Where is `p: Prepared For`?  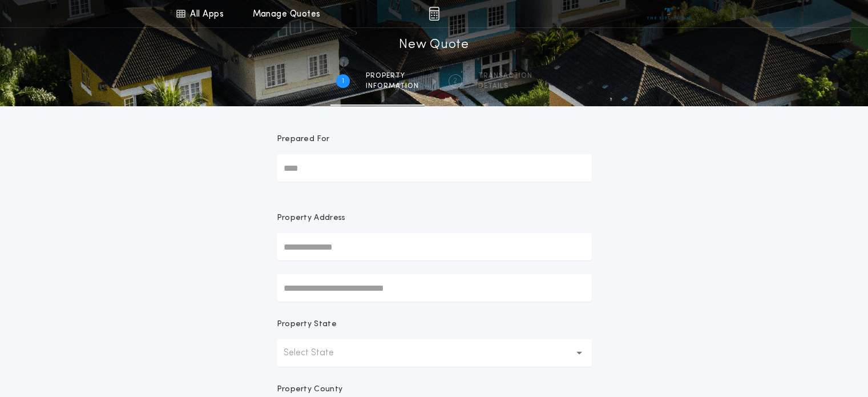 p: Prepared For is located at coordinates (303, 140).